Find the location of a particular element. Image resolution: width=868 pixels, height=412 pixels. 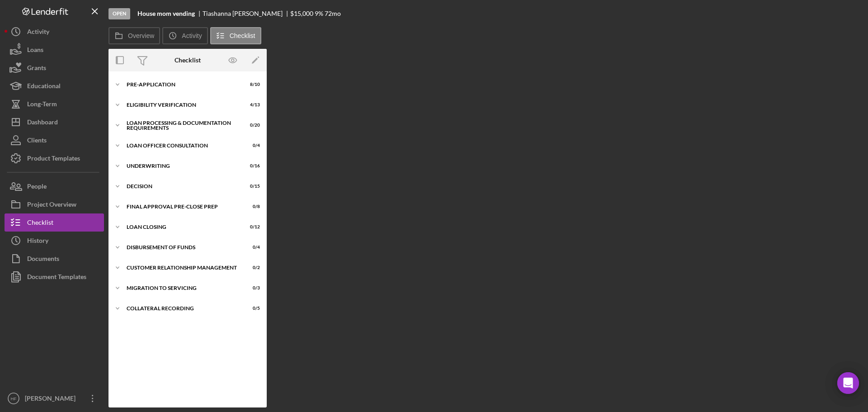

div: Migration to Servicing is located at coordinates (182, 288).